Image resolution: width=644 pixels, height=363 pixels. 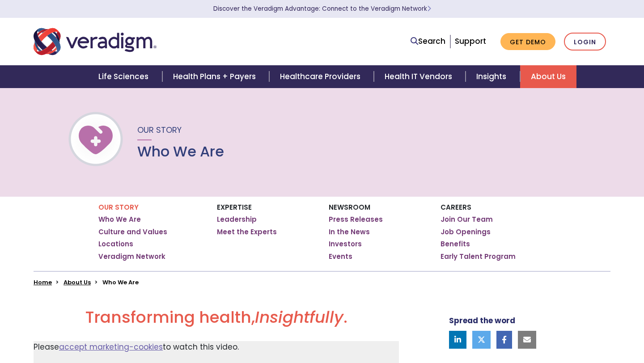 I want to click on a: Join Our Team, so click(x=466, y=219).